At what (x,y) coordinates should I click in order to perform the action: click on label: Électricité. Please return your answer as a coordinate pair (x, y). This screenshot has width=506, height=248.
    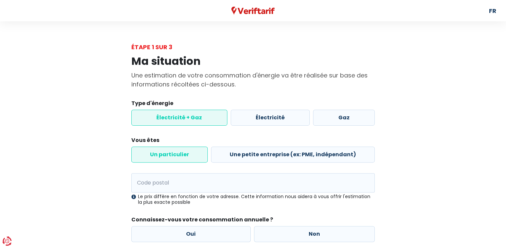
    Looking at the image, I should click on (270, 118).